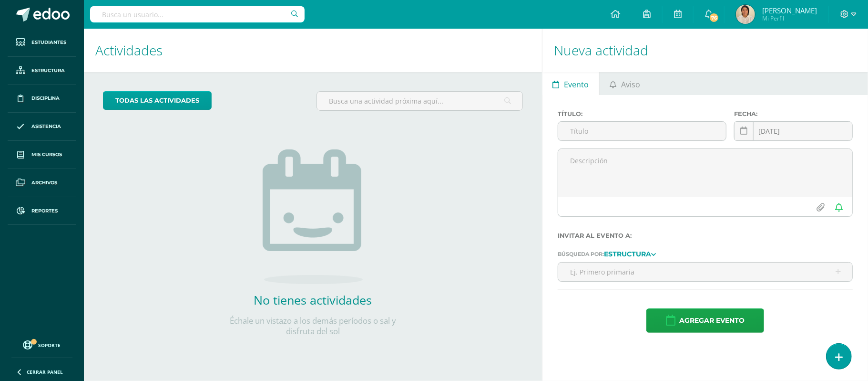 Image resolution: width=868 pixels, height=381 pixels. I want to click on img: no_activities.png, so click(313, 216).